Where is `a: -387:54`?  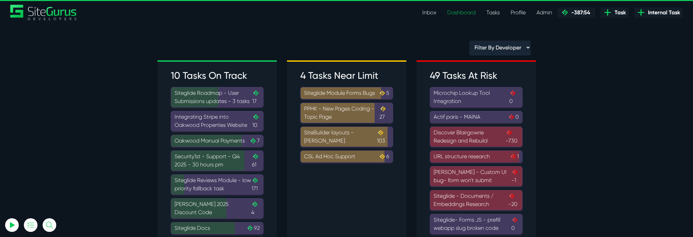
a: -387:54 is located at coordinates (577, 13).